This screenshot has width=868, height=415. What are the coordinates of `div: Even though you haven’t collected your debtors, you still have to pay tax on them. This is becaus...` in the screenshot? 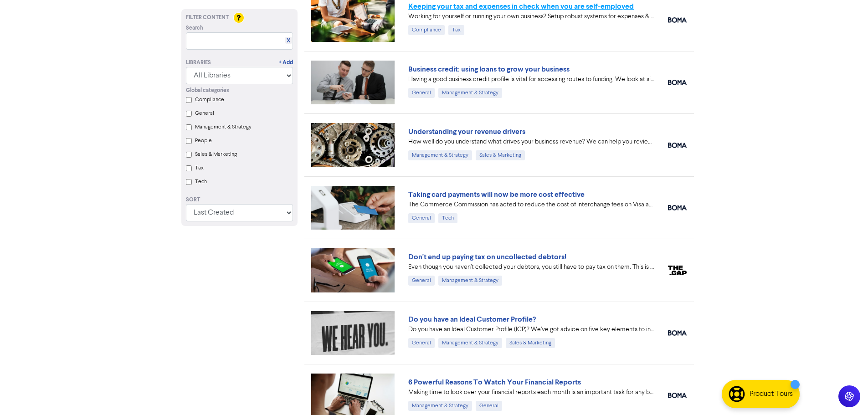 It's located at (532, 267).